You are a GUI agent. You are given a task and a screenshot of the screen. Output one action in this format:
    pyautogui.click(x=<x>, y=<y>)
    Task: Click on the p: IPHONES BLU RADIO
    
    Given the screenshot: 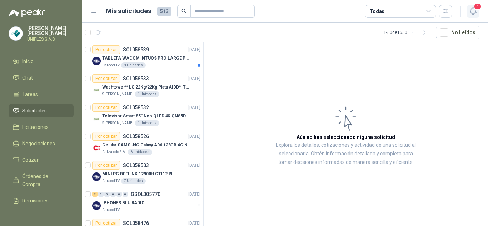 What is the action you would take?
    pyautogui.click(x=123, y=203)
    